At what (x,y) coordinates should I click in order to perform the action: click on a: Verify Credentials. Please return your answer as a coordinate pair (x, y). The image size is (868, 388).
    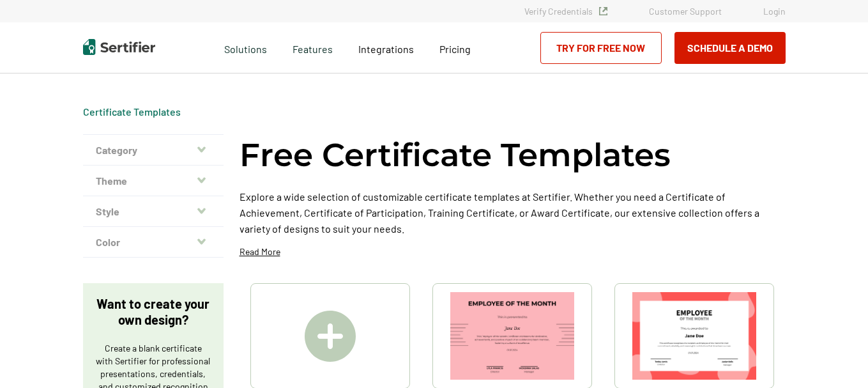
    Looking at the image, I should click on (566, 11).